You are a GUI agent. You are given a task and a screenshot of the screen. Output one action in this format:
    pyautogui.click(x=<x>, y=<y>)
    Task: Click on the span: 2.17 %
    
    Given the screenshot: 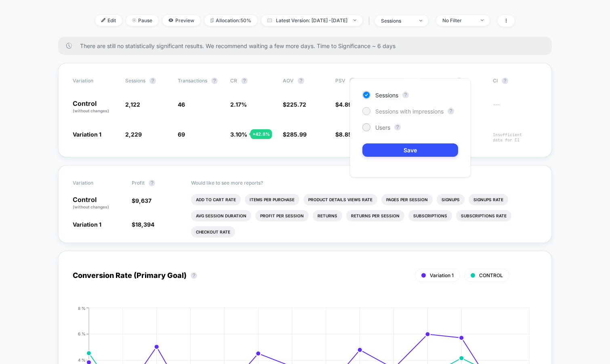 What is the action you would take?
    pyautogui.click(x=238, y=104)
    